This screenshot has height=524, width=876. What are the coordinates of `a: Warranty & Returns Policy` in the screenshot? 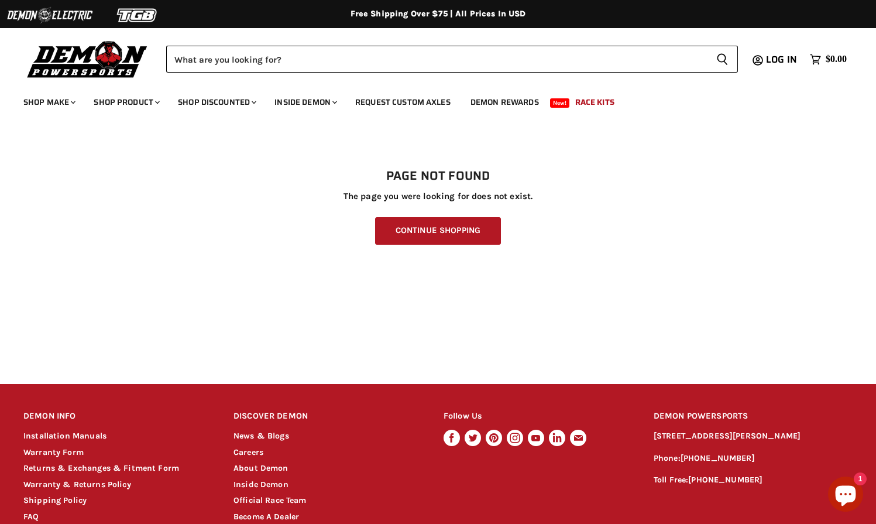 It's located at (77, 484).